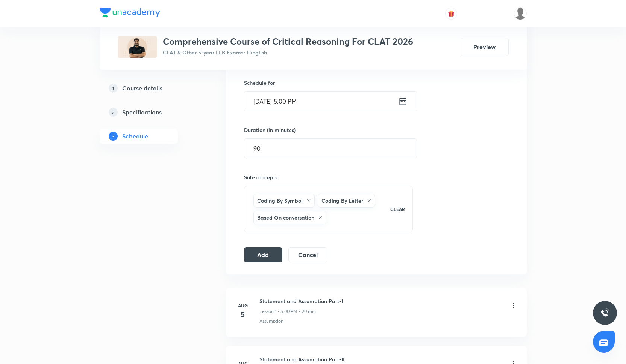 The height and width of the screenshot is (364, 626). I want to click on h6: Duration (in minutes), so click(269, 130).